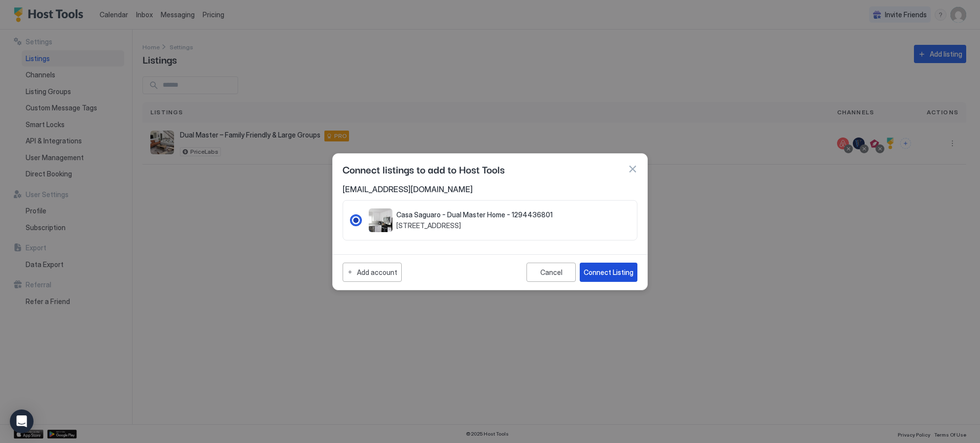 This screenshot has height=443, width=980. I want to click on button: Cancel, so click(551, 272).